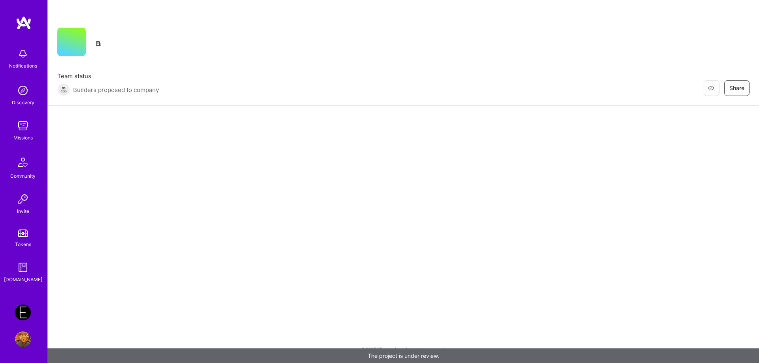 Image resolution: width=759 pixels, height=363 pixels. Describe the element at coordinates (23, 313) in the screenshot. I see `a: Endeavor: Onlocation Mobile/Security- 3338TSV275` at that location.